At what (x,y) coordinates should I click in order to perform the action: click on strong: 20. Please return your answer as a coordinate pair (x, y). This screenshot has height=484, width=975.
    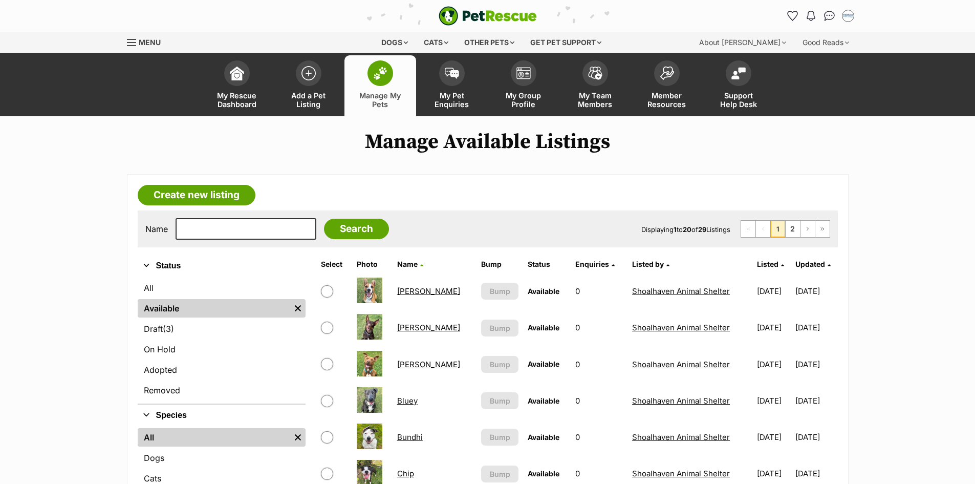
    Looking at the image, I should click on (687, 229).